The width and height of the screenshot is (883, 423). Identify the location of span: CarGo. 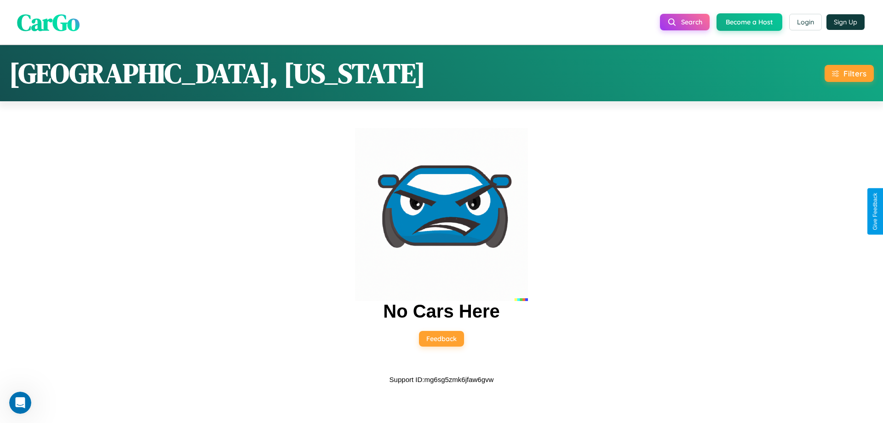
(48, 22).